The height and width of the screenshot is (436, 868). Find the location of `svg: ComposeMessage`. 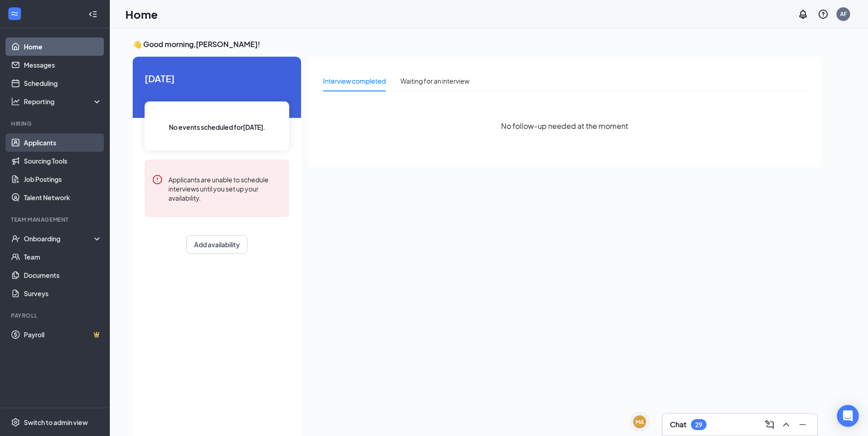

svg: ComposeMessage is located at coordinates (770, 425).